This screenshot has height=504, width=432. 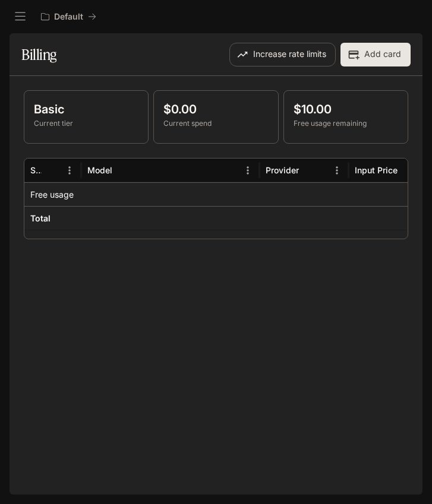 I want to click on div: Service, so click(x=35, y=169).